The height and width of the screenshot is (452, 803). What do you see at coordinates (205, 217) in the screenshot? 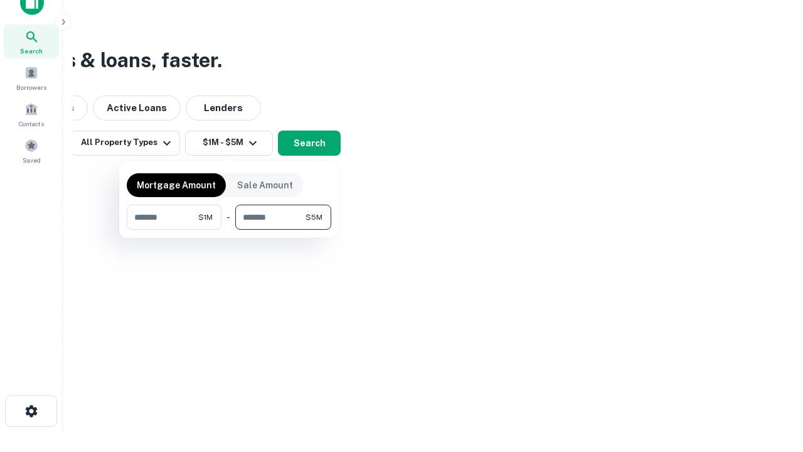
I see `span: $1M` at bounding box center [205, 217].